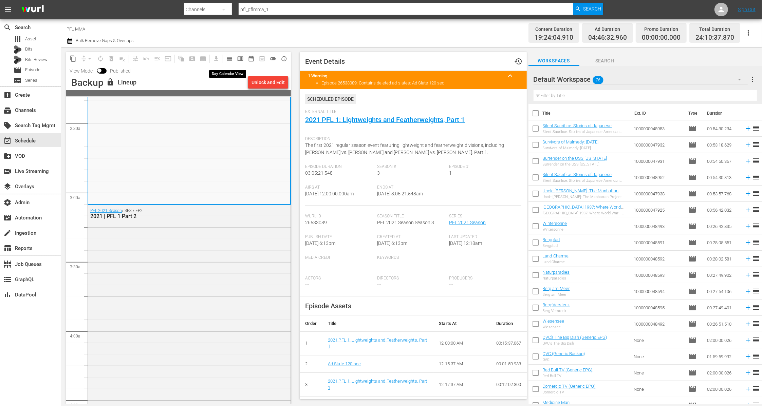 The image size is (762, 406). What do you see at coordinates (575, 337) in the screenshot?
I see `a: QVC's The Big Dish (Generic EPG)` at bounding box center [575, 337].